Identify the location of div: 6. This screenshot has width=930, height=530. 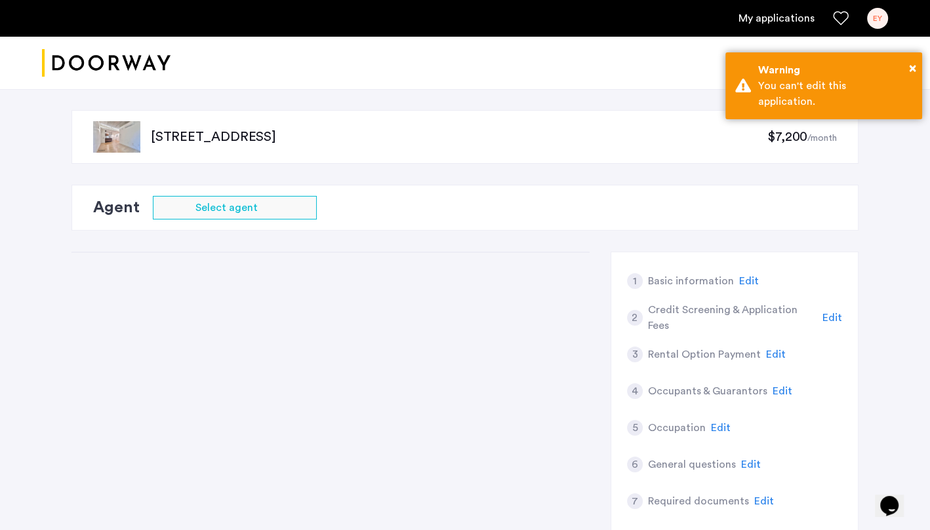
(635, 465).